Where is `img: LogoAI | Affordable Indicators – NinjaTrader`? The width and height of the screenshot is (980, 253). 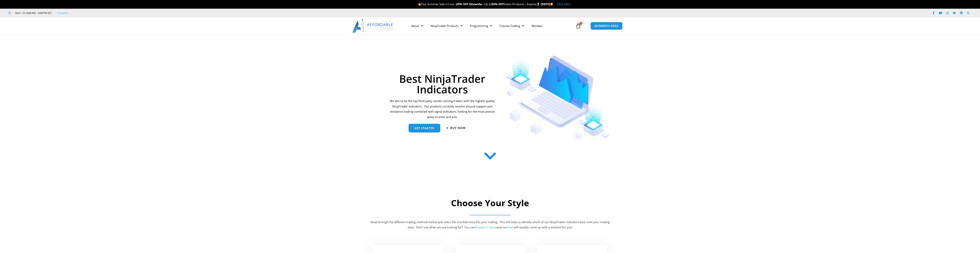 img: LogoAI | Affordable Indicators – NinjaTrader is located at coordinates (373, 26).